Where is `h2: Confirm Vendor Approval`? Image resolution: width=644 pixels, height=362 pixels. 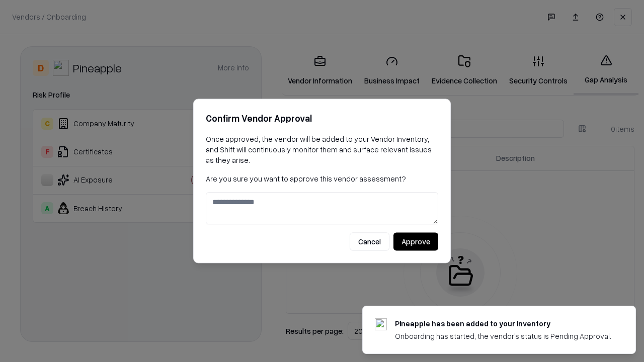 h2: Confirm Vendor Approval is located at coordinates (322, 118).